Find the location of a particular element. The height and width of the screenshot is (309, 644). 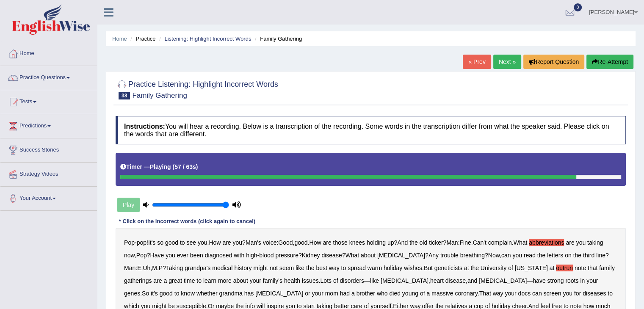

b: What is located at coordinates (520, 243).